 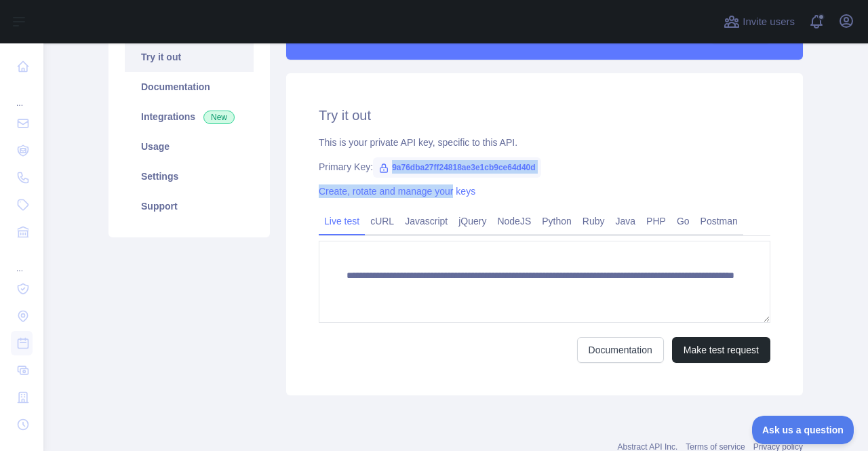 I want to click on a: Live test, so click(x=342, y=221).